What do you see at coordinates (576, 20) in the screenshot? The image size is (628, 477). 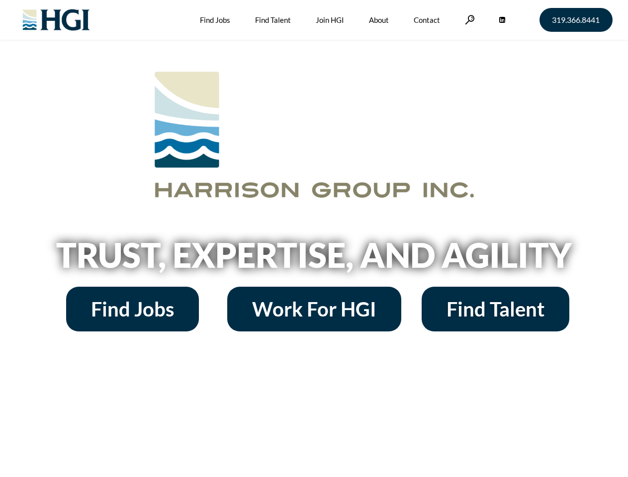 I see `span: 319.366.8441` at bounding box center [576, 20].